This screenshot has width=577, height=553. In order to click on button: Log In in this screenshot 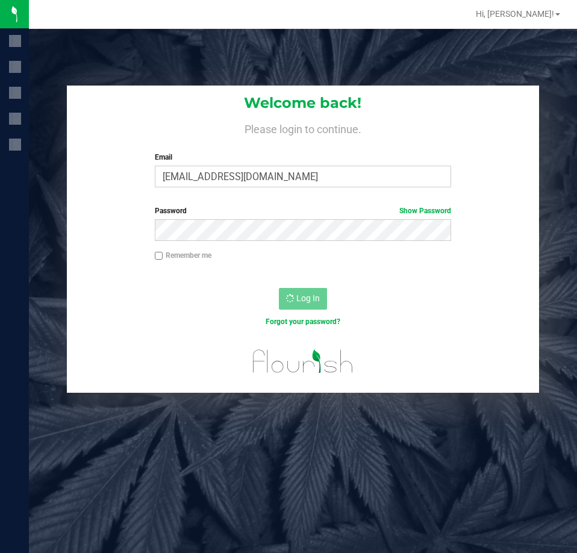, I will do `click(303, 299)`.